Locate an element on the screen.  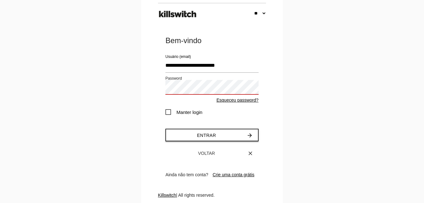
a: Crie uma conta grátis is located at coordinates (233, 174).